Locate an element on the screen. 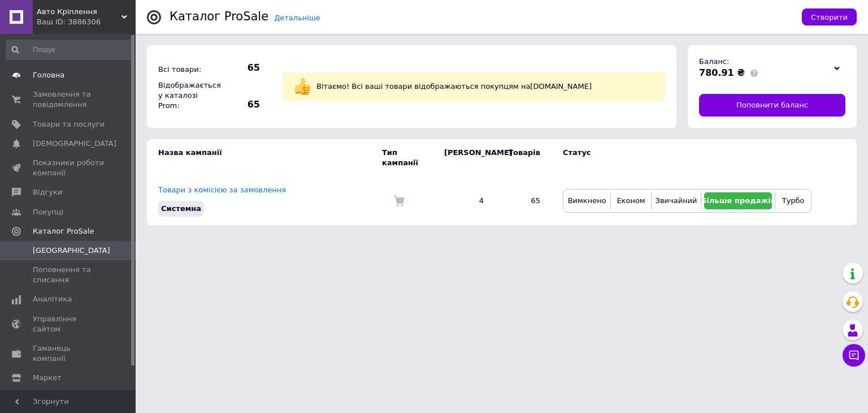  span: Відгуки is located at coordinates (48, 192).